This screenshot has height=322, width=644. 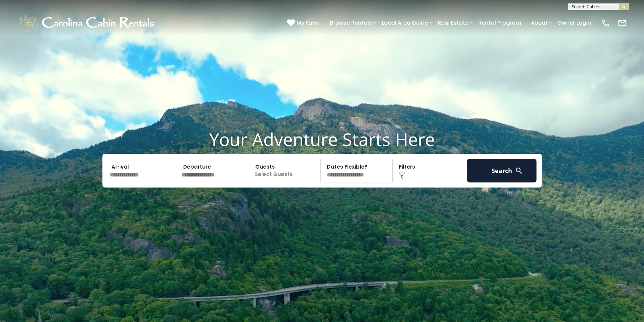 What do you see at coordinates (606, 23) in the screenshot?
I see `img: phone-regular-white.png` at bounding box center [606, 23].